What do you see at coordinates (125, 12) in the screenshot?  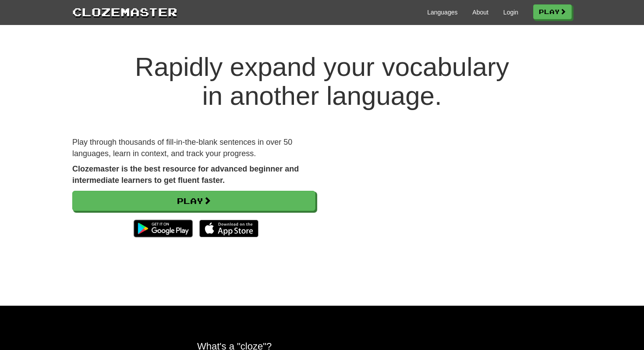 I see `a: Clozemaster` at bounding box center [125, 12].